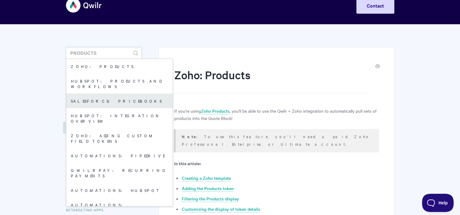 The image size is (460, 215). What do you see at coordinates (215, 111) in the screenshot?
I see `a: Zoho Products` at bounding box center [215, 111].